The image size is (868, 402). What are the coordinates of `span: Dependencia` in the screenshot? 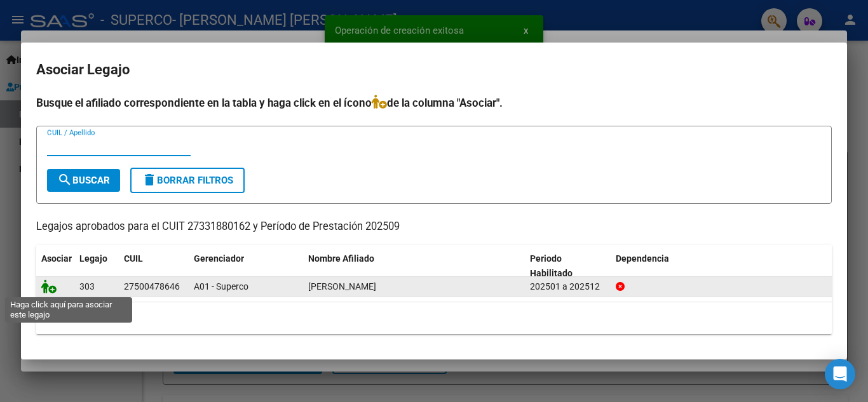 It's located at (642, 258).